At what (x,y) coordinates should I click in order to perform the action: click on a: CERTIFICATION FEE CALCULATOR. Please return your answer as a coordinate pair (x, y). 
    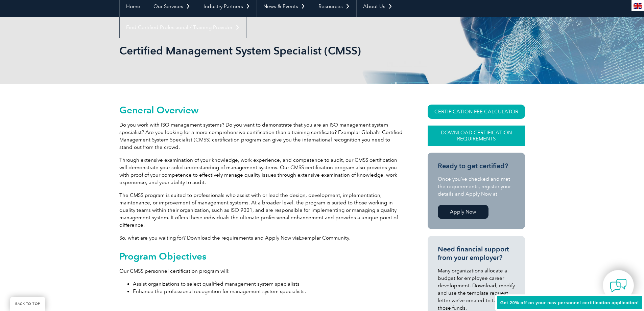
    Looking at the image, I should click on (476, 112).